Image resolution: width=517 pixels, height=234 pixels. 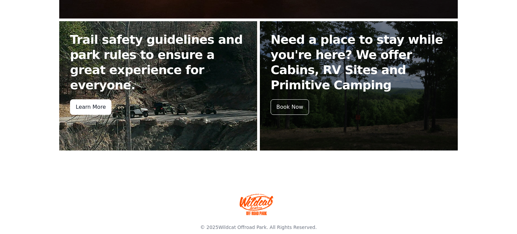 I want to click on h2: Trail safety guidelines and park rules to ensure a great experience for everyone., so click(x=158, y=62).